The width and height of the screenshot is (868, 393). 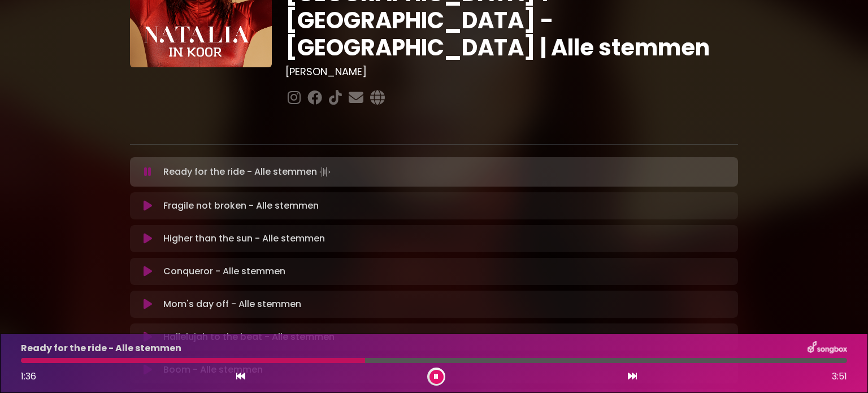 I want to click on span: 1:36, so click(x=28, y=376).